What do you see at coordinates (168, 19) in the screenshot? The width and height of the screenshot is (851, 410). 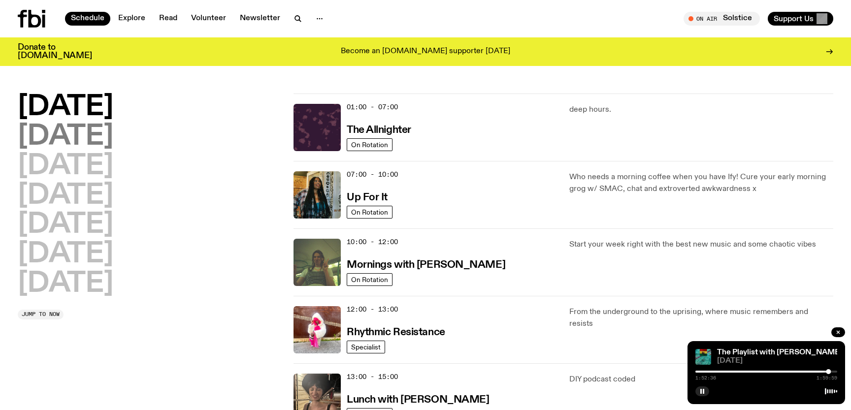 I see `a: Read` at bounding box center [168, 19].